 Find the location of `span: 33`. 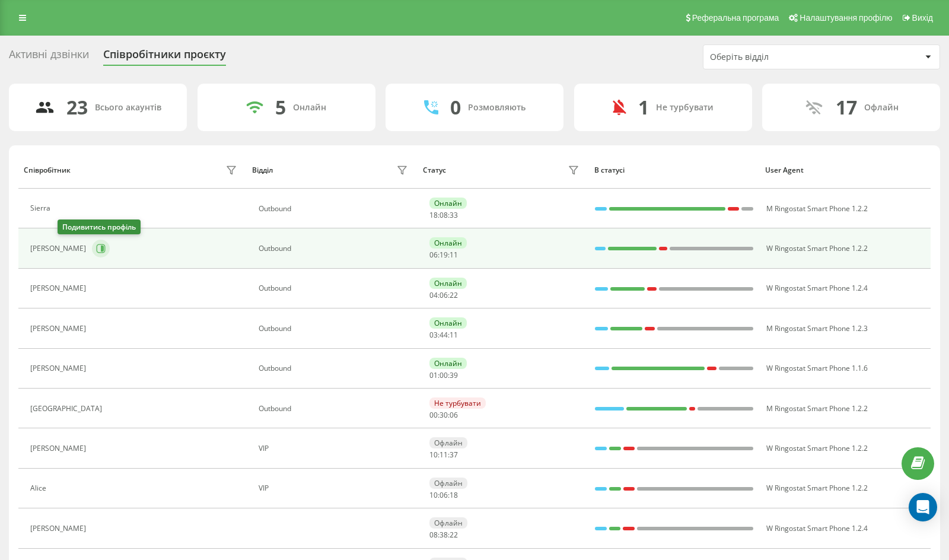

span: 33 is located at coordinates (454, 215).